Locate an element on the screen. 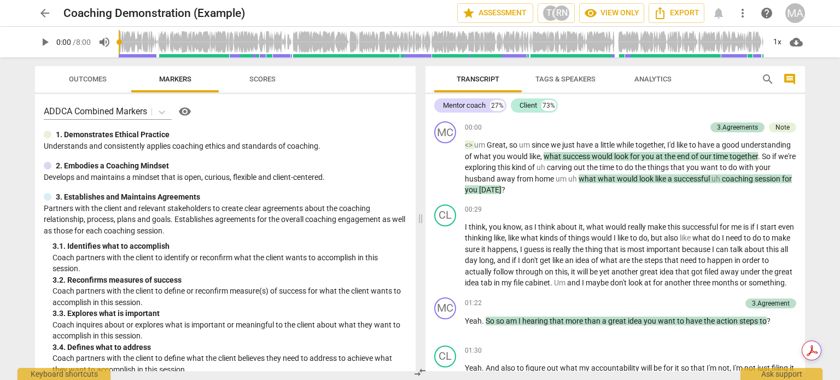 This screenshot has height=380, width=840. span: me is located at coordinates (737, 227).